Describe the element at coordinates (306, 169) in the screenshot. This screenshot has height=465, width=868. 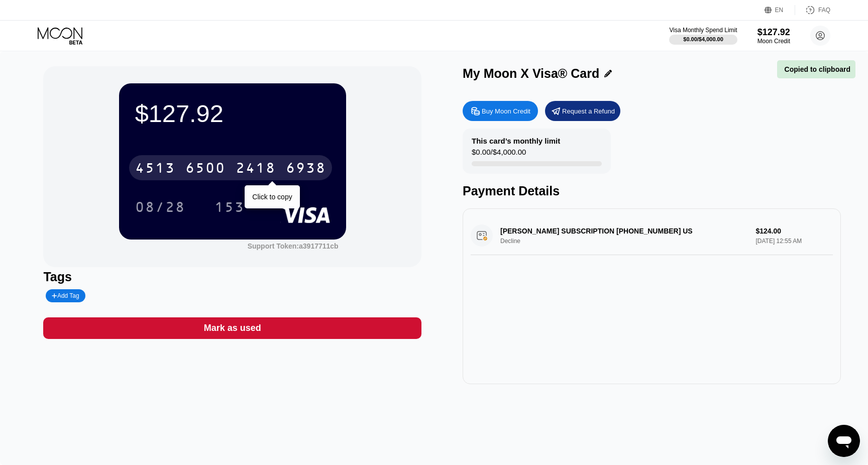
I see `div: 6938` at that location.